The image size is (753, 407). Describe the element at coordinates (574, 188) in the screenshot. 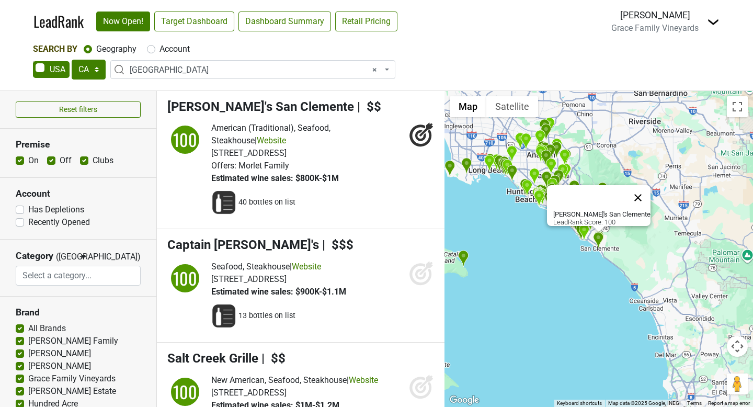

I see `div: Fogo de Chão Brazilian Steakhouse` at that location.